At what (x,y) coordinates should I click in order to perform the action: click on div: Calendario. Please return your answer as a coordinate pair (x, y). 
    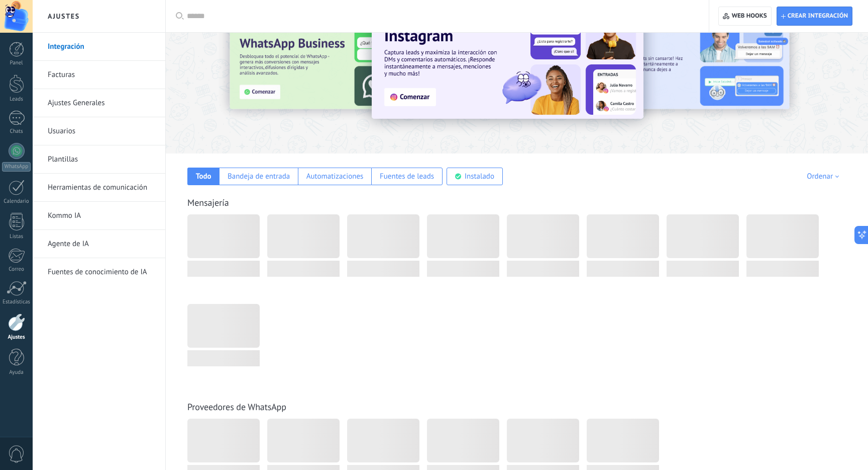
    Looking at the image, I should click on (16, 201).